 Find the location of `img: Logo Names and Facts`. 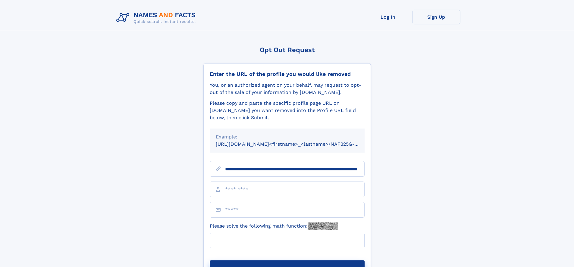

img: Logo Names and Facts is located at coordinates (157, 18).